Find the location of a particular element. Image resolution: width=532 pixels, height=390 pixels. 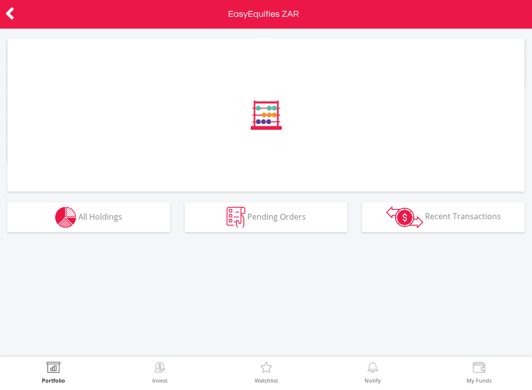

label: Notify is located at coordinates (373, 380).